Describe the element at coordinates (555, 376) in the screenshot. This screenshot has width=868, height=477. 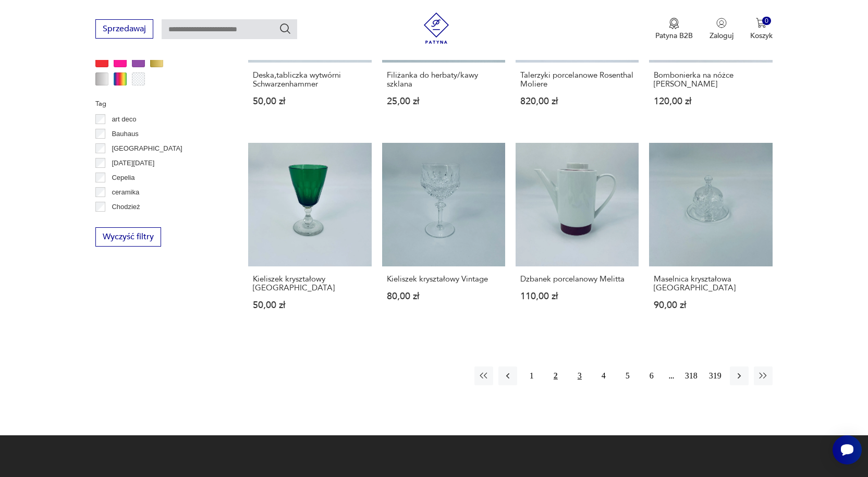
I see `button: 2` at that location.